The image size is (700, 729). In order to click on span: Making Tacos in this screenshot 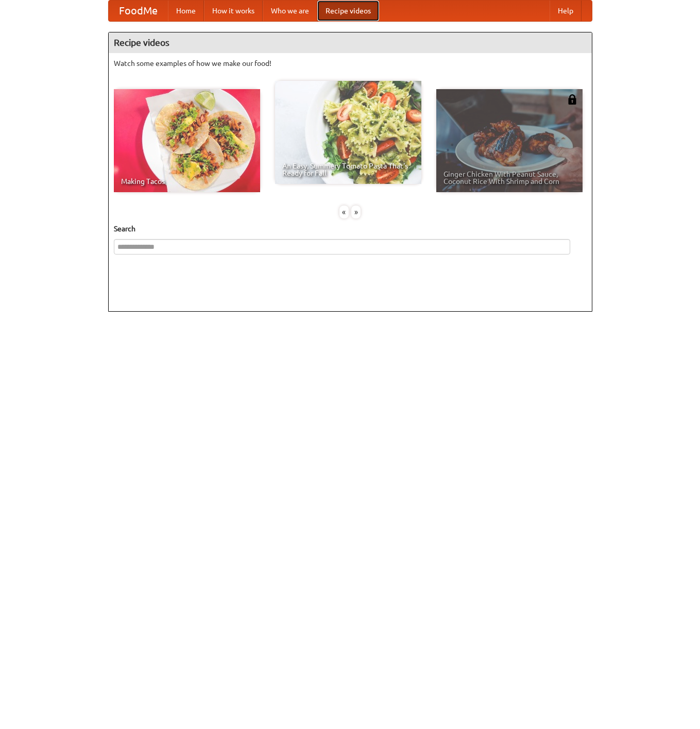, I will do `click(187, 182)`.